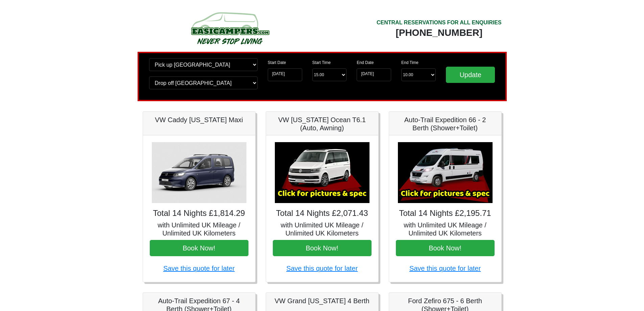  Describe the element at coordinates (365, 63) in the screenshot. I see `label: End Date` at that location.